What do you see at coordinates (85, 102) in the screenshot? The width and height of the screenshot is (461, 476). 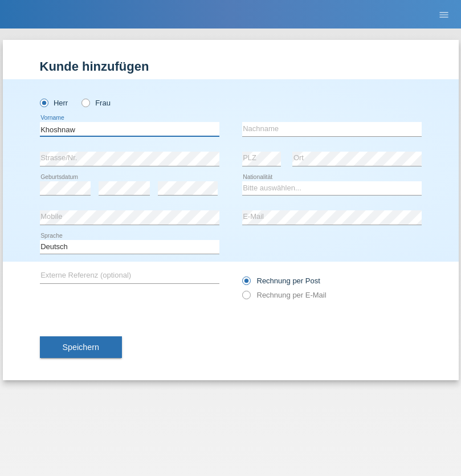 I see `input: Frau` at bounding box center [85, 102].